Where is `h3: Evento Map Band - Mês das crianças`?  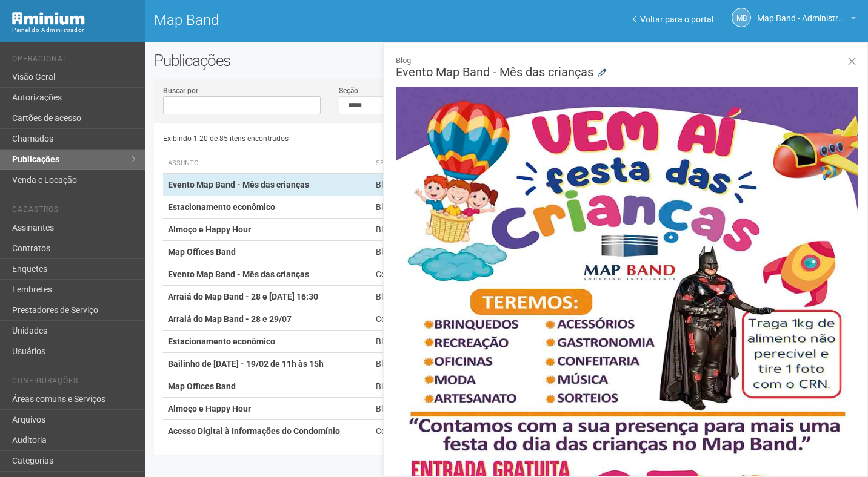
h3: Evento Map Band - Mês das crianças is located at coordinates (627, 67).